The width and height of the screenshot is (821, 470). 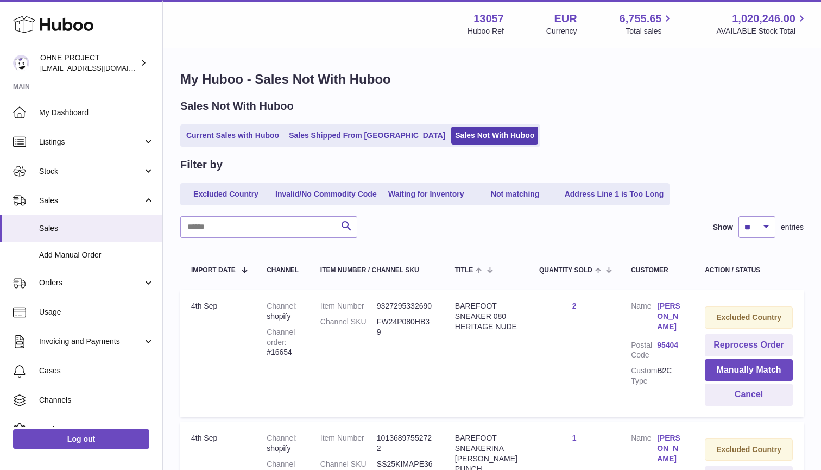 I want to click on a: 2, so click(x=575, y=306).